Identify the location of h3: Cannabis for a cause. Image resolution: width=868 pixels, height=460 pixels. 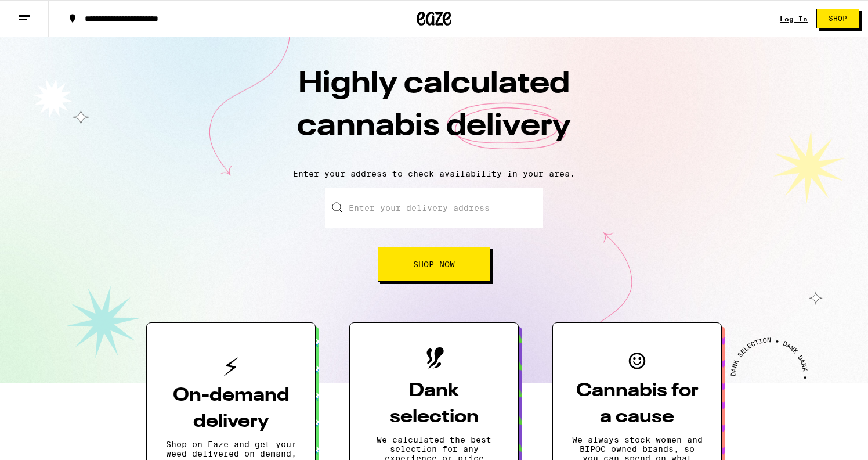
(637, 404).